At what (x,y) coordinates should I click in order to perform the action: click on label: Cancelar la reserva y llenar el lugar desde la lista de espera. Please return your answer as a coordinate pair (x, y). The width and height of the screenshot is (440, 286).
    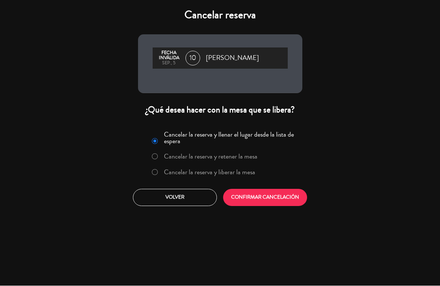
    Looking at the image, I should click on (231, 138).